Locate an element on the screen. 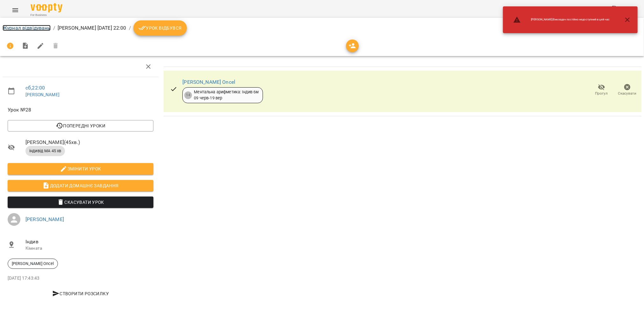  button: Урок відбувся is located at coordinates (160, 28).